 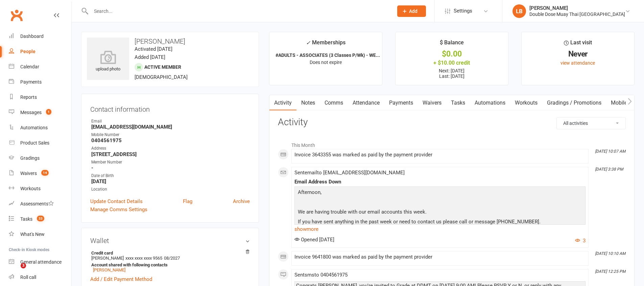 I want to click on a: Tasks 33, so click(x=40, y=219).